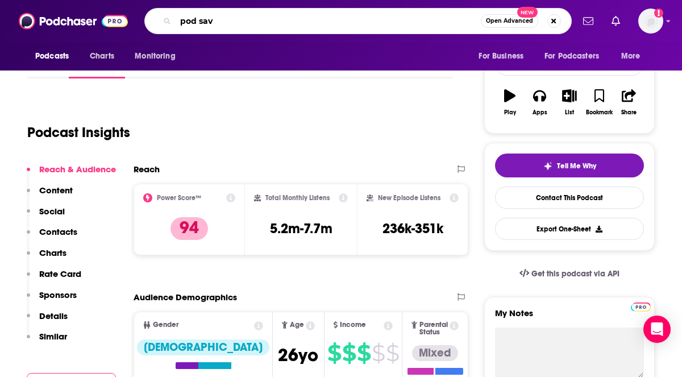  I want to click on h3: 236k-351k, so click(412, 228).